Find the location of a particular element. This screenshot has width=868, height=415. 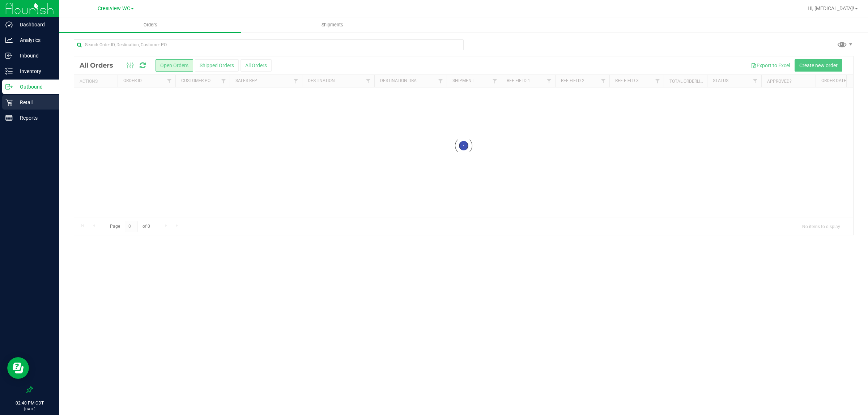

span: Shipments is located at coordinates (332, 25).